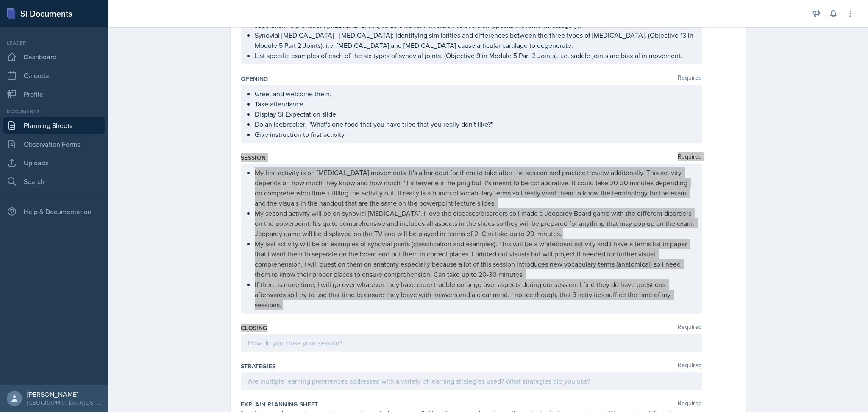  I want to click on div: Documents, so click(54, 112).